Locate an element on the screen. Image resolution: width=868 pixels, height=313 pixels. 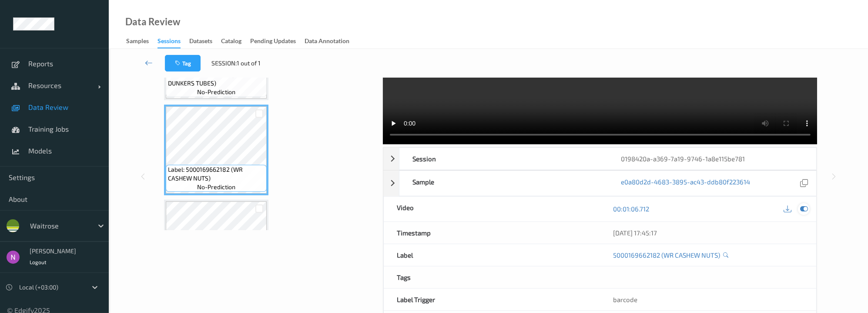
a: Data Annotation is located at coordinates (331, 41).